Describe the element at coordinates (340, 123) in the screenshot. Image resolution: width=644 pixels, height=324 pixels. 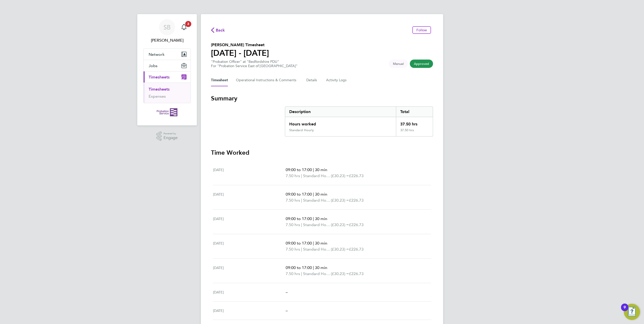
I see `div: Hours worked` at that location.